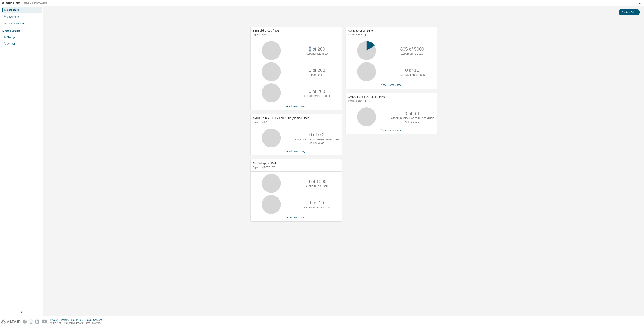 The height and width of the screenshot is (327, 644). Describe the element at coordinates (94, 320) in the screenshot. I see `div: Cookie Consent` at that location.